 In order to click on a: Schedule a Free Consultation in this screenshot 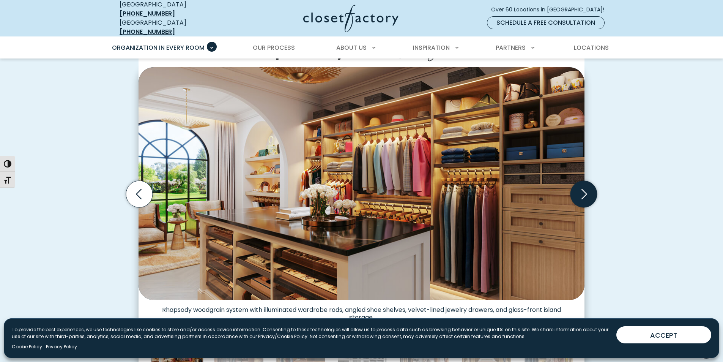, I will do `click(546, 23)`.